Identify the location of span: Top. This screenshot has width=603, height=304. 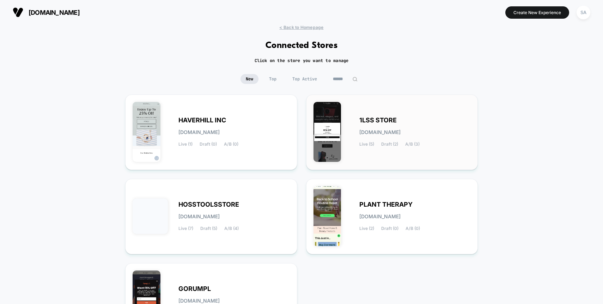
(272, 79).